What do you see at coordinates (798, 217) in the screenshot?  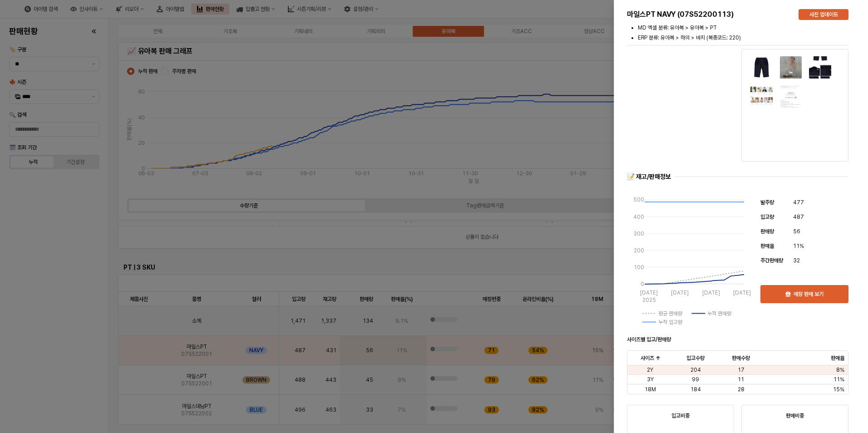 I see `span: 487` at bounding box center [798, 217].